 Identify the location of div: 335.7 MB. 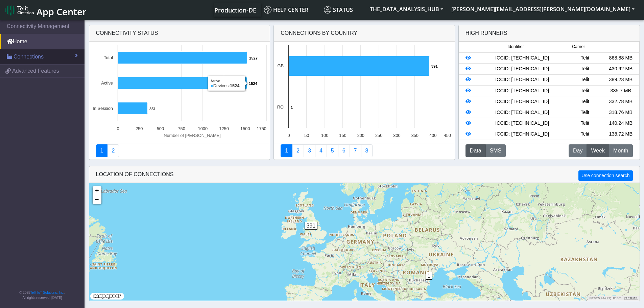
(621, 91).